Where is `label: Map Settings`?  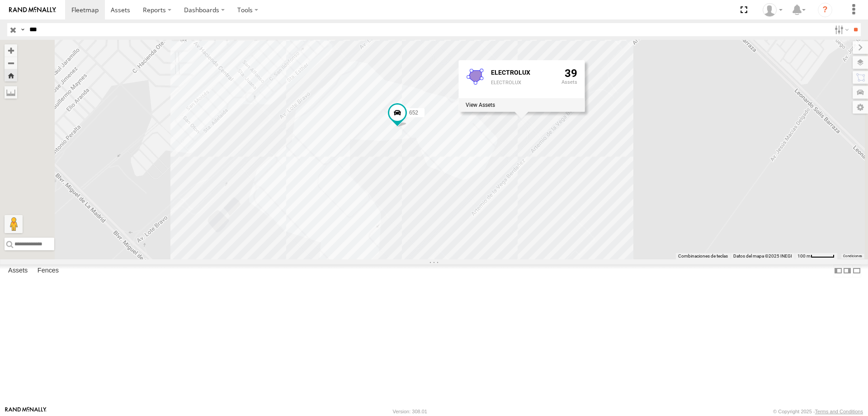 label: Map Settings is located at coordinates (860, 107).